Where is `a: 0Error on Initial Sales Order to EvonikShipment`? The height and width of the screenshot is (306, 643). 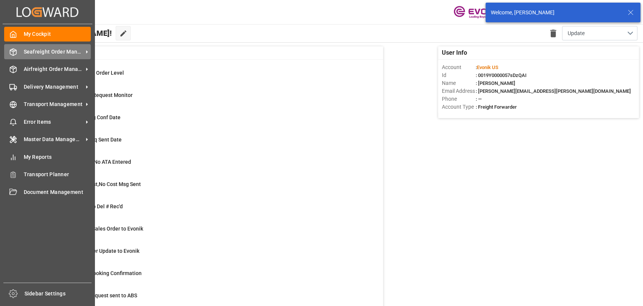
a: 0Error on Initial Sales Order to EvonikShipment is located at coordinates (206, 233).